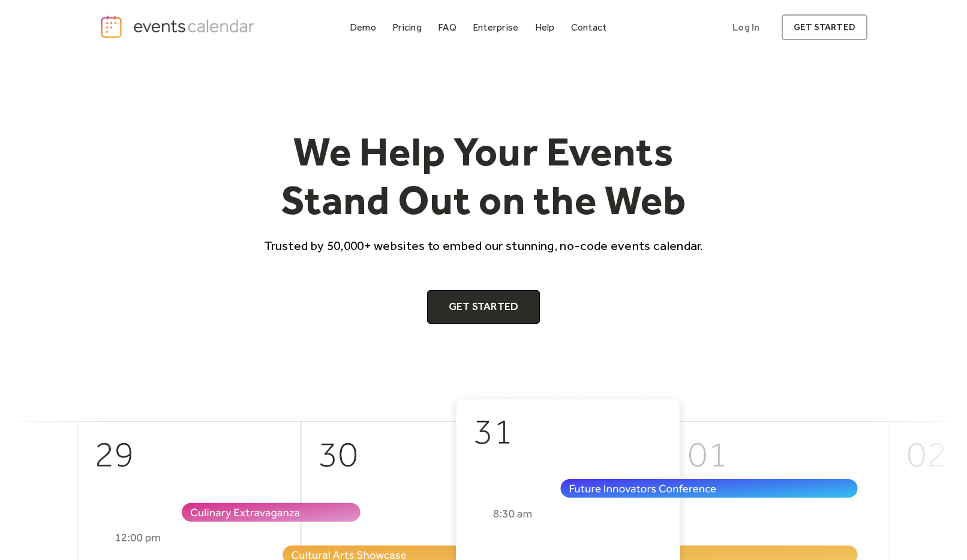  What do you see at coordinates (407, 27) in the screenshot?
I see `div: Pricing` at bounding box center [407, 27].